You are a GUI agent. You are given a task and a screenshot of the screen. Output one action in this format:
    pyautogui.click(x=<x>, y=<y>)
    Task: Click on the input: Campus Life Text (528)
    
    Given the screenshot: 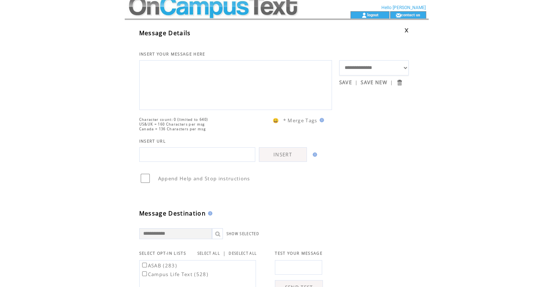 What is the action you would take?
    pyautogui.click(x=144, y=274)
    